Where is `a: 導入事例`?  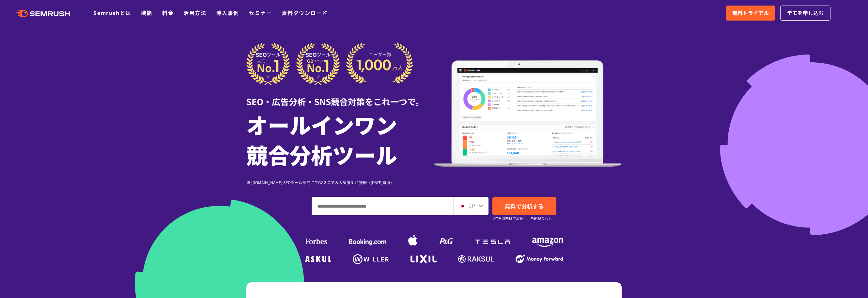 a: 導入事例 is located at coordinates (227, 12).